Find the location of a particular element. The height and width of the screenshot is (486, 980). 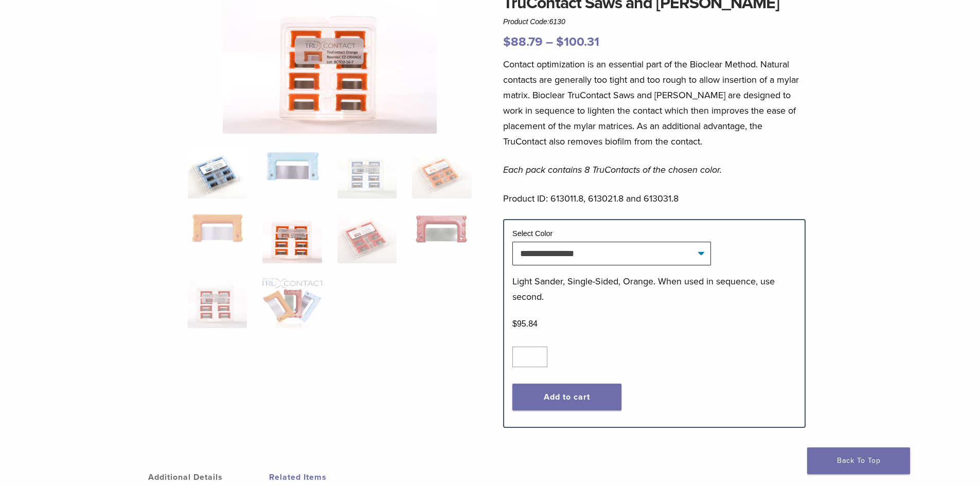

p: Product ID: 613011.8, 613021.8 and 613031.8 is located at coordinates (654, 199).